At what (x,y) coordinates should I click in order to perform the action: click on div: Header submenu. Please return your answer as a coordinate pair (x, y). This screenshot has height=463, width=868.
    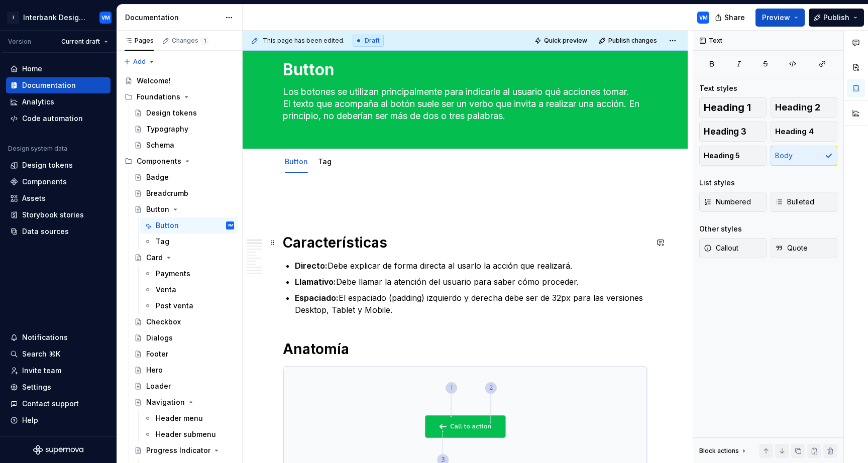
    Looking at the image, I should click on (186, 434).